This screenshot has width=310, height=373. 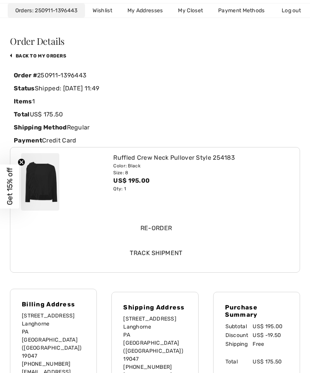 What do you see at coordinates (201, 173) in the screenshot?
I see `div: Size: 8` at bounding box center [201, 173].